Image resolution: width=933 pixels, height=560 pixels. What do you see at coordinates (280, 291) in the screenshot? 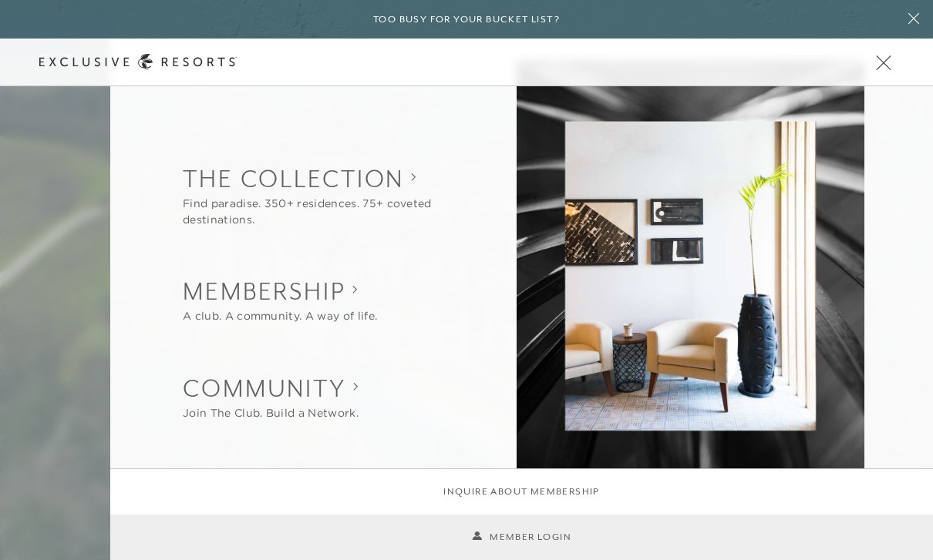
I see `h2: Membership` at bounding box center [280, 291].